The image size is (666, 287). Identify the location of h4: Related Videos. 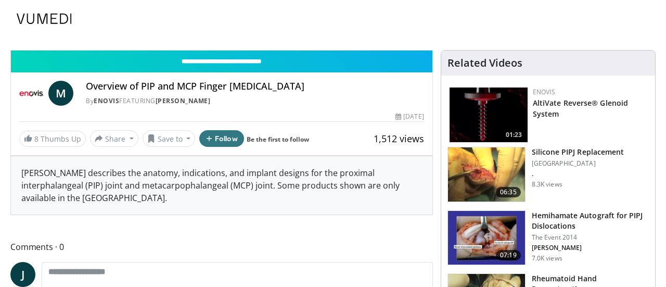
(485, 63).